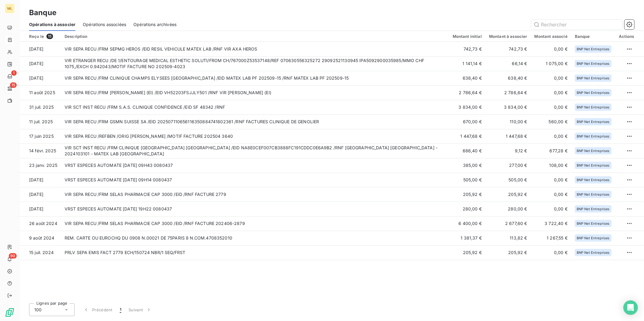  I want to click on td: 113,82 €, so click(508, 238).